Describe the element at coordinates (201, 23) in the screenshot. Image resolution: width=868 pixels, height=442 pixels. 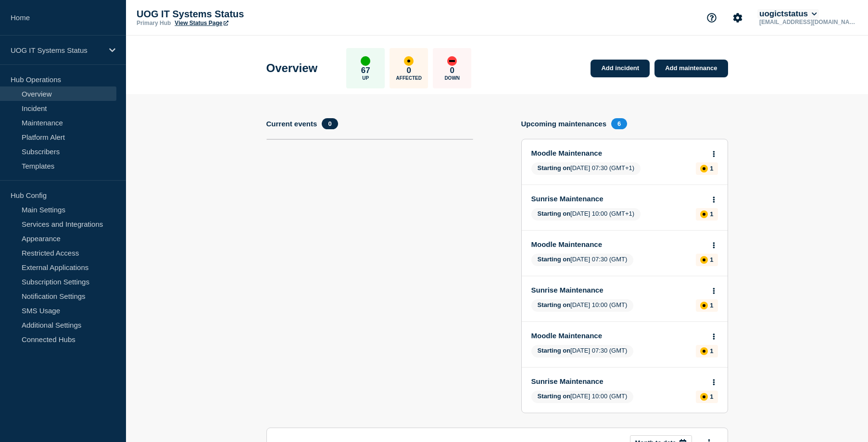
I see `a: View Status Page` at that location.